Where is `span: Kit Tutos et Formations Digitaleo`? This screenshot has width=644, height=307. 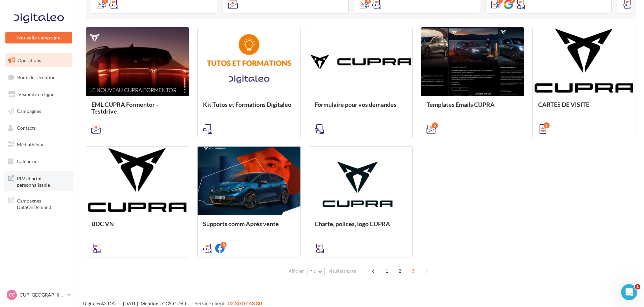 span: Kit Tutos et Formations Digitaleo is located at coordinates (247, 105).